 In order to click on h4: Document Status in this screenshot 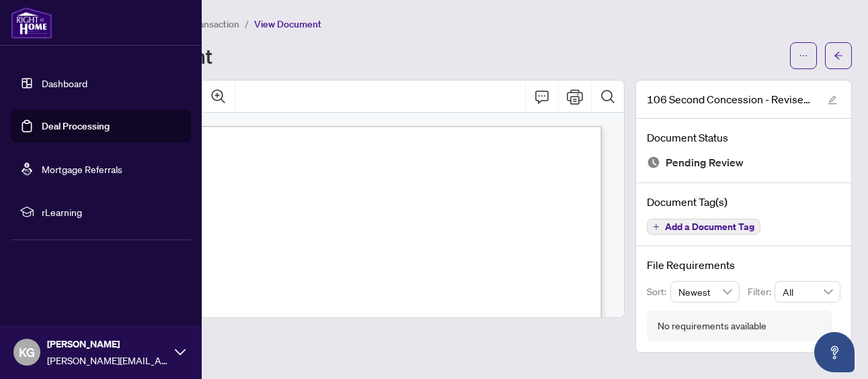, I will do `click(743, 137)`.